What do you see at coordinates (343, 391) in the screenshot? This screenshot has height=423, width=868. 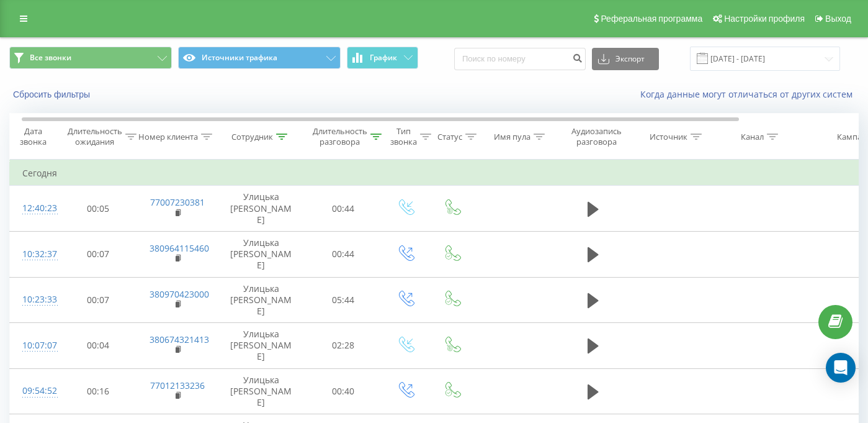 I see `td: 00:40` at bounding box center [343, 391].